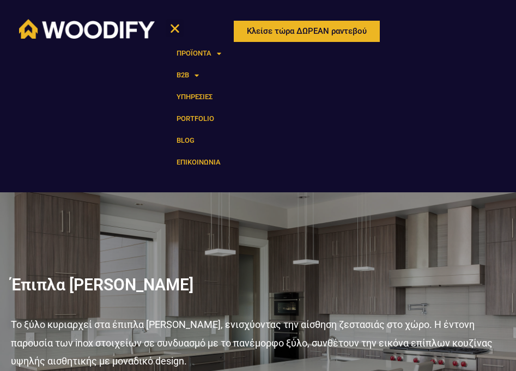 Image resolution: width=516 pixels, height=371 pixels. Describe the element at coordinates (199, 75) in the screenshot. I see `a: B2B` at that location.